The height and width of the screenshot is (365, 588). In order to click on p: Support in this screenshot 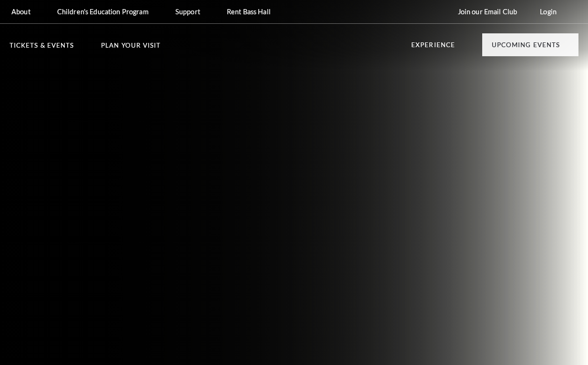, I will do `click(188, 11)`.